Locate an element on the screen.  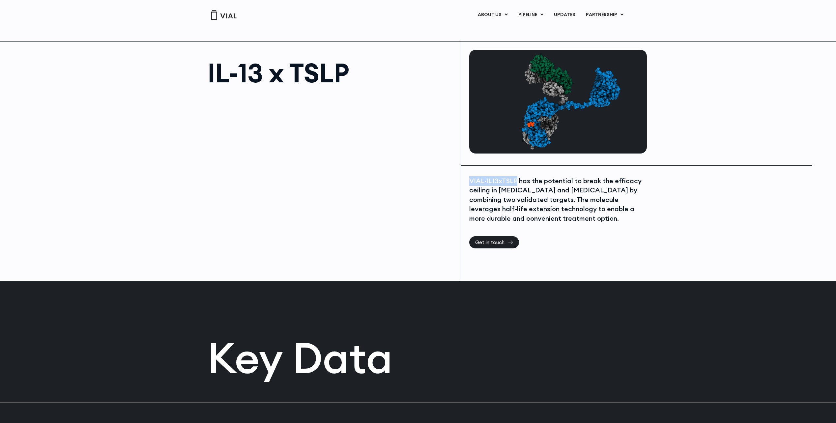
a: ABOUT USMenu Toggle is located at coordinates (493, 15).